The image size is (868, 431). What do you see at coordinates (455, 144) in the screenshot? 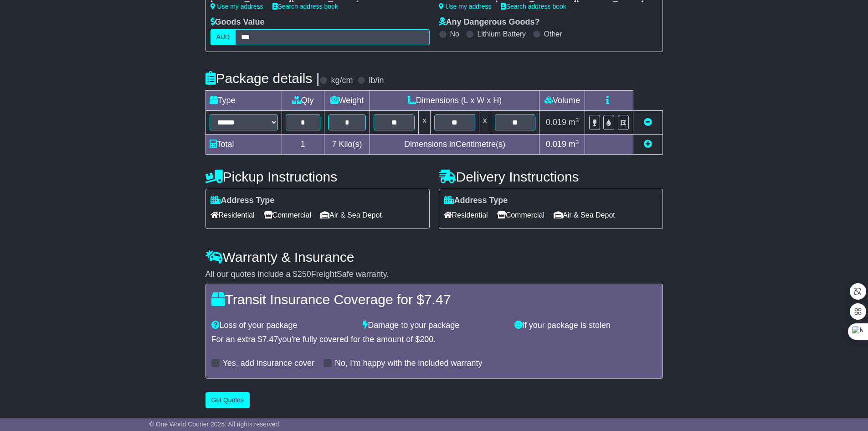
I see `td: Dimensions in Centimetre(s)` at bounding box center [455, 144].